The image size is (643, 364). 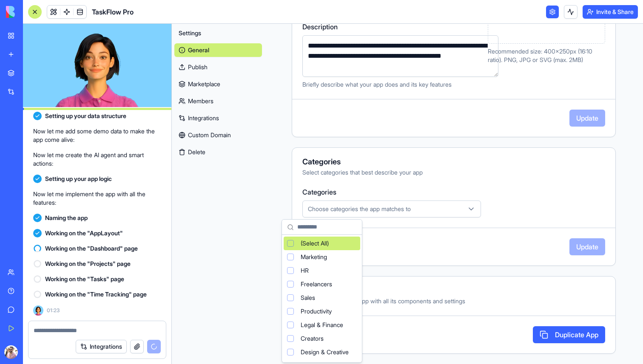 What do you see at coordinates (322, 325) in the screenshot?
I see `span: Legal & Finance` at bounding box center [322, 325].